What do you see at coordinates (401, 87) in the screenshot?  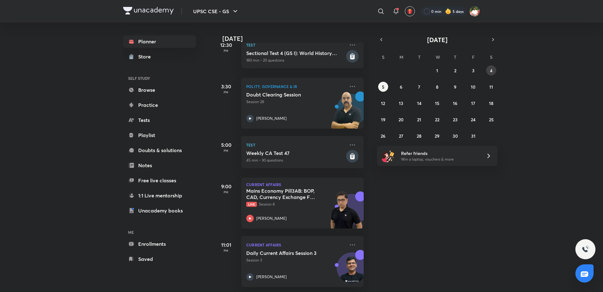 I see `button: October 6, 2025` at bounding box center [401, 87].